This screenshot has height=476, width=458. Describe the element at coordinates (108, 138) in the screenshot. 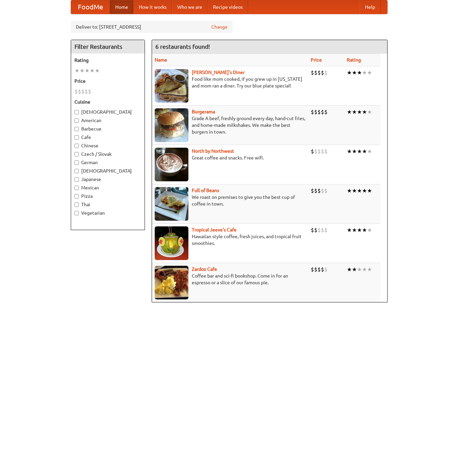

I see `label: Cafe` at that location.